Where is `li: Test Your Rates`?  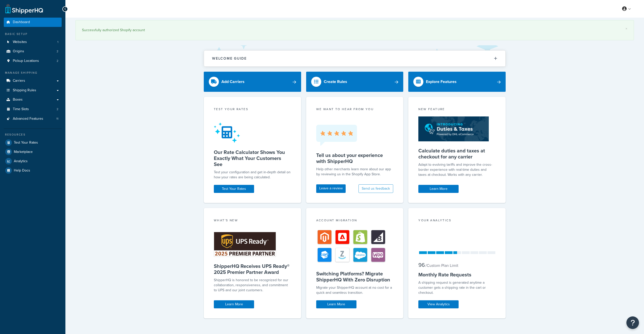 li: Test Your Rates is located at coordinates (33, 143).